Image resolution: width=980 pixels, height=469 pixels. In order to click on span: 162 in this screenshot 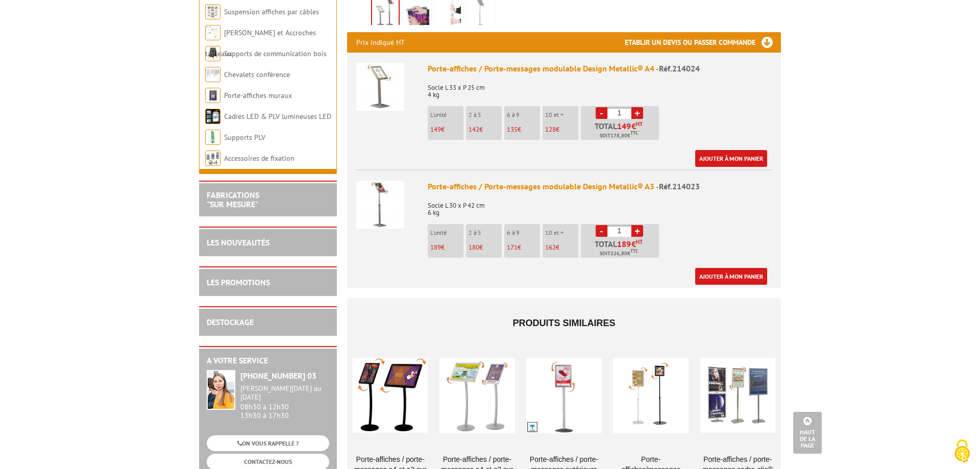, I will do `click(550, 247)`.